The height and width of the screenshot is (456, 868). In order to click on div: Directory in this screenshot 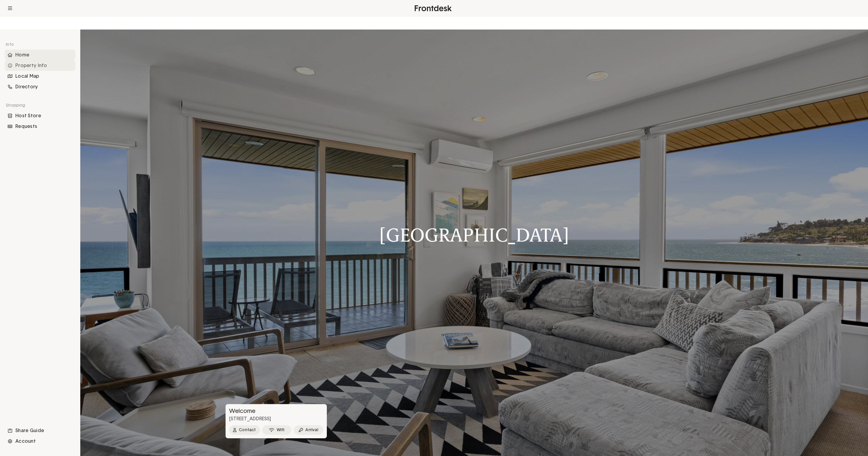, I will do `click(40, 87)`.